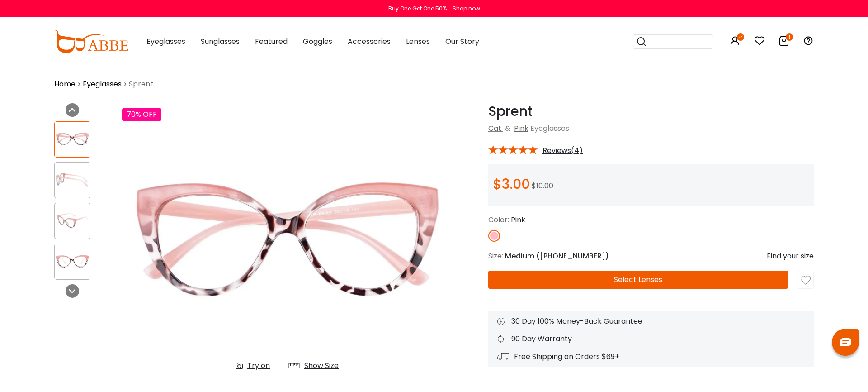 This screenshot has height=392, width=868. What do you see at coordinates (496, 256) in the screenshot?
I see `span: Size:` at bounding box center [496, 256].